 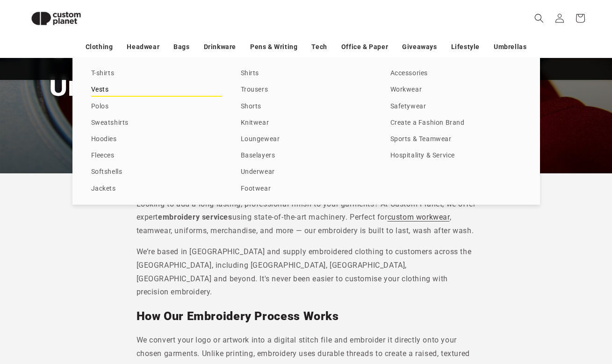 I want to click on a: custom workwear, so click(x=419, y=217).